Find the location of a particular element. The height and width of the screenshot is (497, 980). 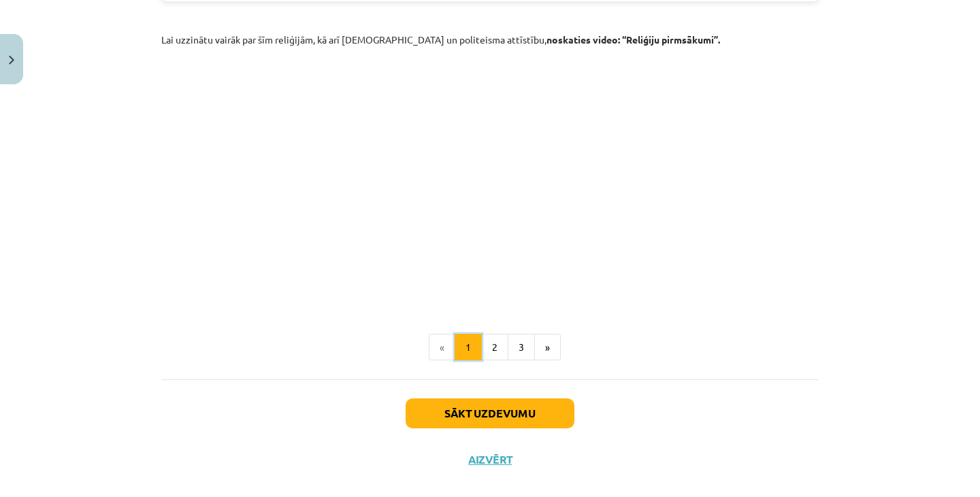

button: Aizvērt is located at coordinates (490, 460).